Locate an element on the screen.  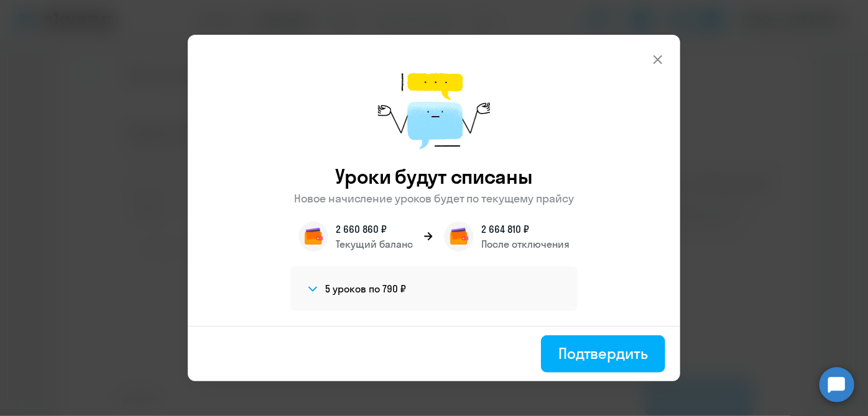
p: После отключения is located at coordinates (525, 244).